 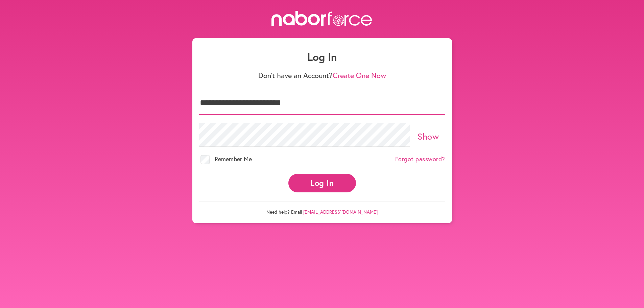 I want to click on p: Need help? Email, so click(x=322, y=208).